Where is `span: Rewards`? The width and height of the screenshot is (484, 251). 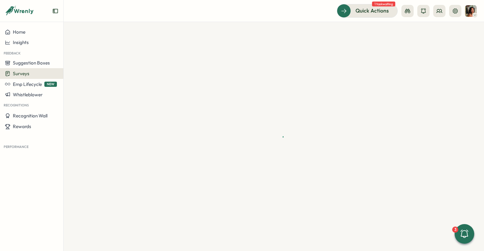
span: Rewards is located at coordinates (22, 126).